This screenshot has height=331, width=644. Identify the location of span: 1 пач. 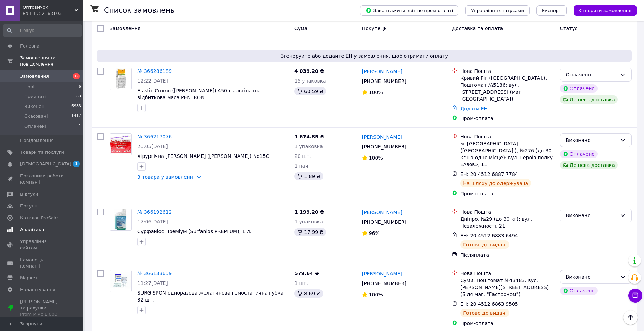
(301, 166).